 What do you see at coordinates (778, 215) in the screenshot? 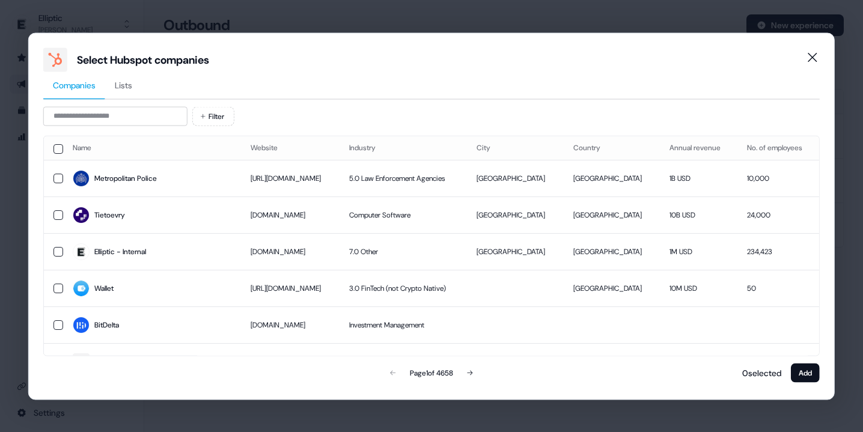
I see `td: 24,000` at bounding box center [778, 215].